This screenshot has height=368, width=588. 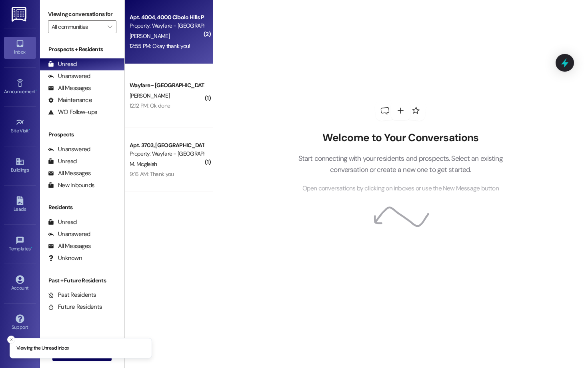 What do you see at coordinates (160, 46) in the screenshot?
I see `div: 12:55 PM: Okay thank you!` at bounding box center [160, 46].